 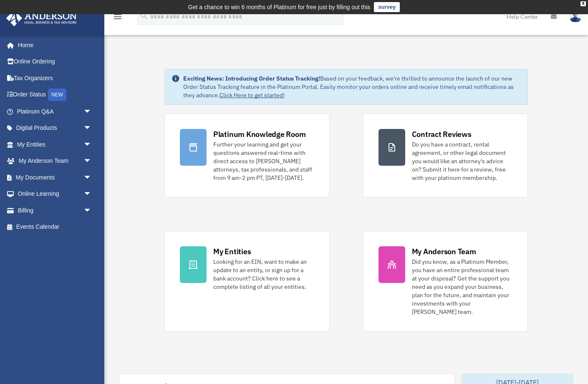 What do you see at coordinates (55, 211) in the screenshot?
I see `a: Billingarrow_drop_down` at bounding box center [55, 211].